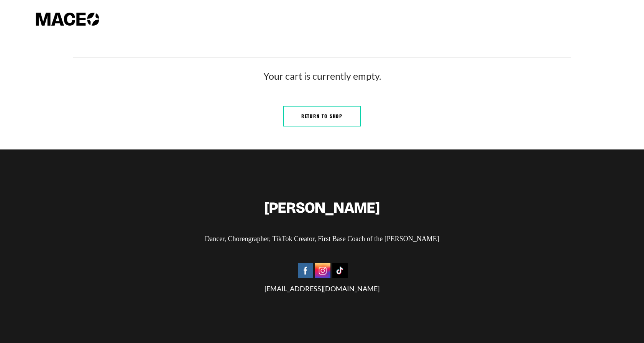 The height and width of the screenshot is (343, 644). I want to click on div: Your cart is currently empty., so click(322, 76).